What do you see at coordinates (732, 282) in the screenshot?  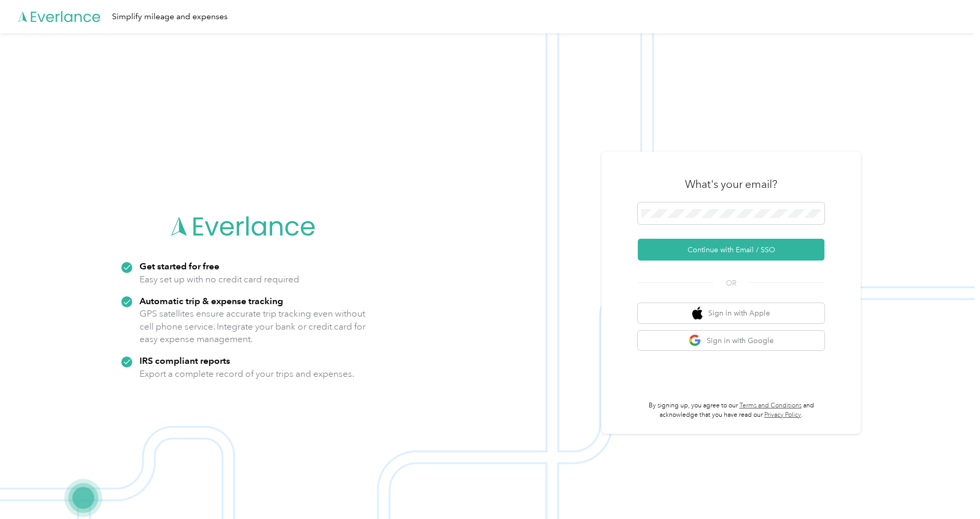 I see `span: OR` at bounding box center [732, 282].